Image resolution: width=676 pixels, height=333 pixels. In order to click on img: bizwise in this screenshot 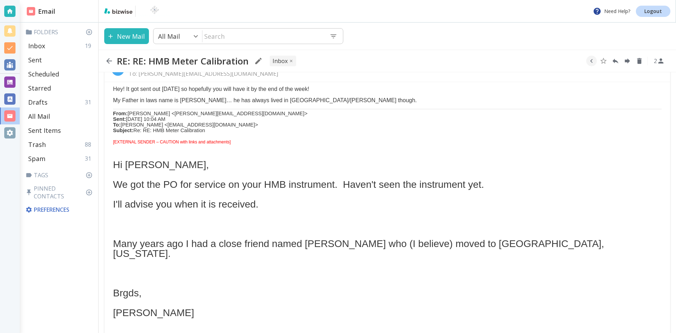, I will do `click(118, 11)`.